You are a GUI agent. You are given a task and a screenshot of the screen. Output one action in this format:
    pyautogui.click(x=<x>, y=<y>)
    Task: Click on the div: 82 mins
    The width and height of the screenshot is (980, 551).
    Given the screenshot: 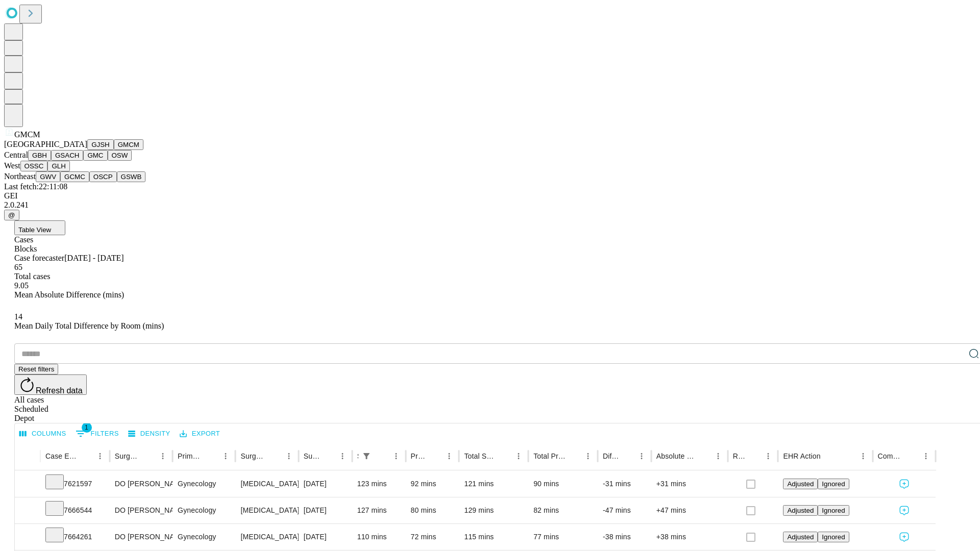 What is the action you would take?
    pyautogui.click(x=563, y=510)
    